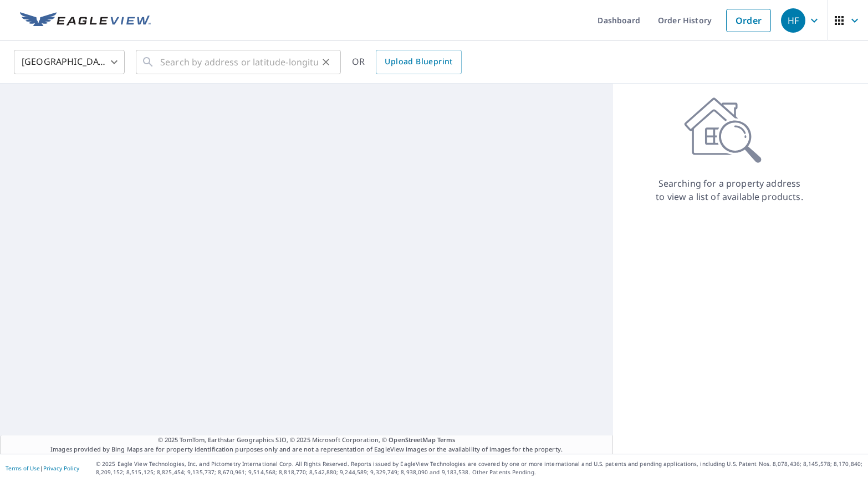 Image resolution: width=868 pixels, height=482 pixels. Describe the element at coordinates (479, 468) in the screenshot. I see `p: © 2025 Eagle View Technologies, Inc. and Pictometry International Corp. All Rights Reserved. Repo...` at that location.